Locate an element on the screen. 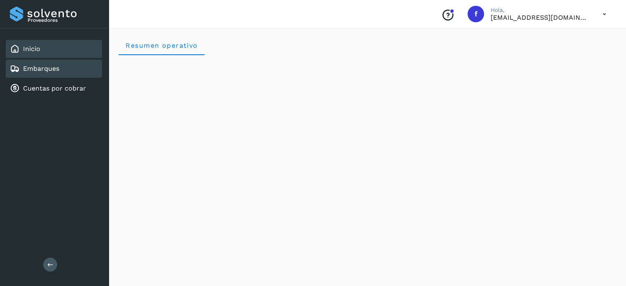 Image resolution: width=626 pixels, height=286 pixels. a: Cuentas por cobrar is located at coordinates (54, 88).